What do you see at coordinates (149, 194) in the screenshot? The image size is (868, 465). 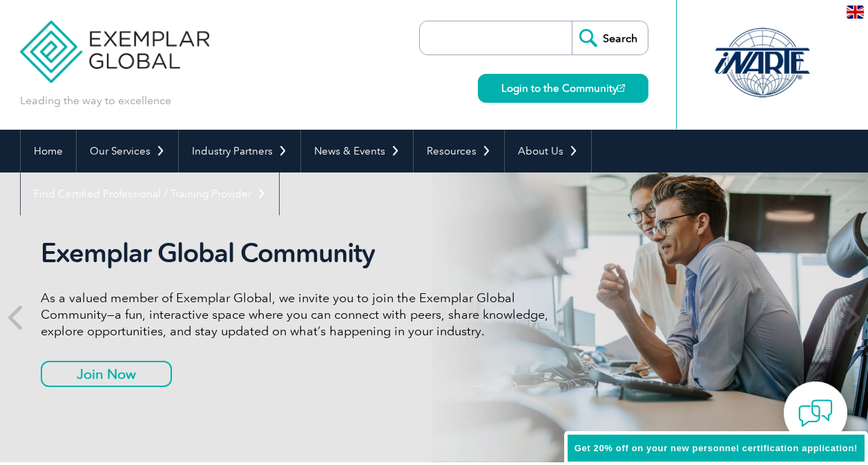 I see `a: Find Certified Professional / Training Provider` at bounding box center [149, 194].